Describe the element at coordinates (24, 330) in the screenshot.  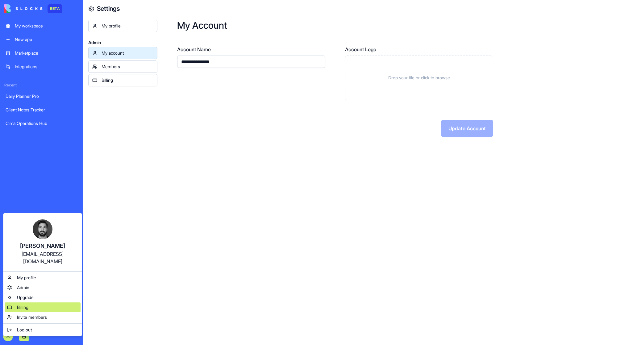
I see `span: Log out` at that location.